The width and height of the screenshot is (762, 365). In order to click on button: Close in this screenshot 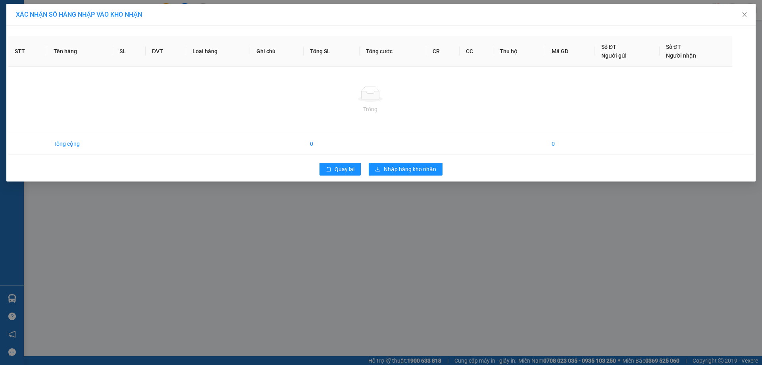, I will do `click(744, 15)`.